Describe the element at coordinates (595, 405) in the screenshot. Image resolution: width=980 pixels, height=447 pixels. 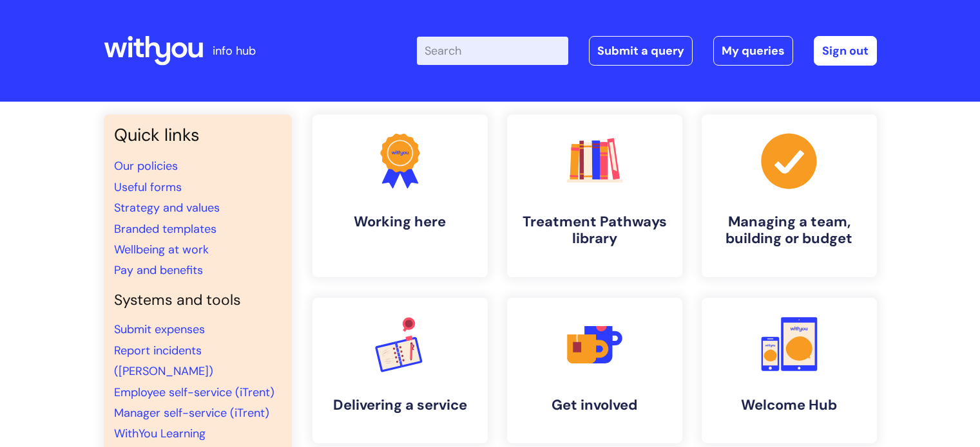
I see `h4: Get involved` at that location.